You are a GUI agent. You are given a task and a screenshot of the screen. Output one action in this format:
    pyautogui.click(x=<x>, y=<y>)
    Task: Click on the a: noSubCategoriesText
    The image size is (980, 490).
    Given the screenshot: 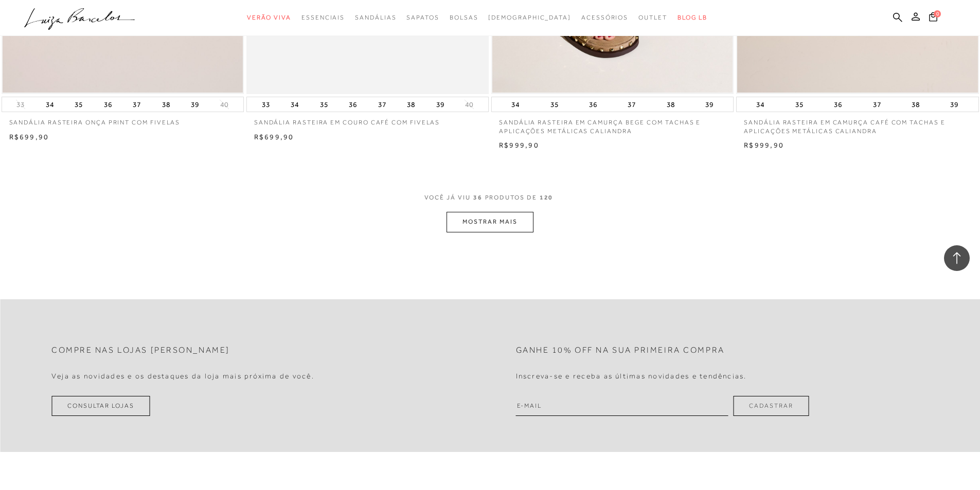 What is the action you would take?
    pyautogui.click(x=529, y=17)
    